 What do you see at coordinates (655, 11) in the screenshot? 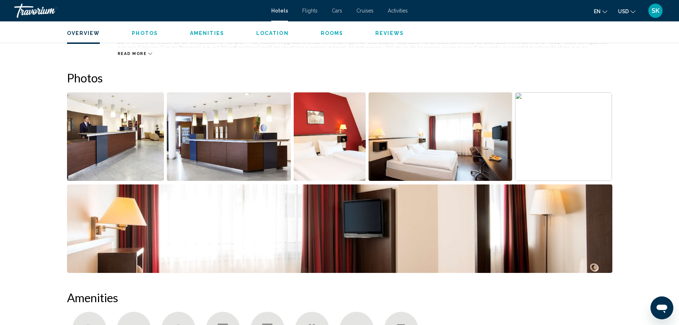
I see `span: SK` at bounding box center [655, 11].